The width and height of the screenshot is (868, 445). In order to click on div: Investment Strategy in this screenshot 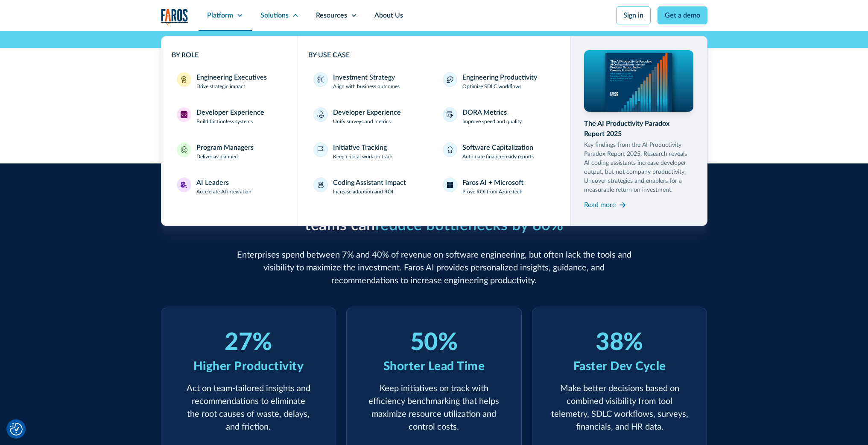, I will do `click(364, 78)`.